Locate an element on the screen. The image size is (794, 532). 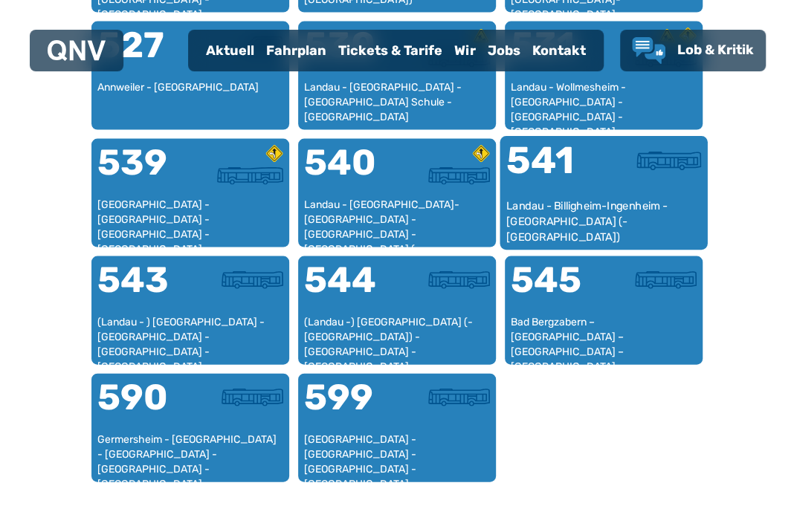
span: Lob & Kritik is located at coordinates (715, 50).